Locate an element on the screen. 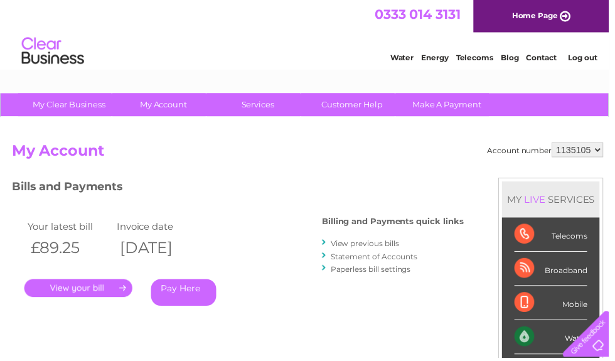 This screenshot has height=361, width=615. a: Blog is located at coordinates (514, 58).